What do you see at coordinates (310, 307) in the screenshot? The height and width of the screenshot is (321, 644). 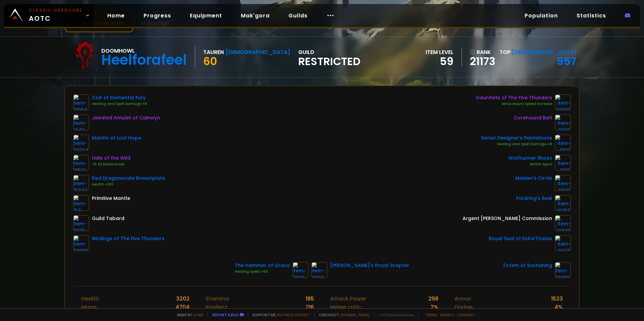 I see `div: 216` at bounding box center [310, 307].